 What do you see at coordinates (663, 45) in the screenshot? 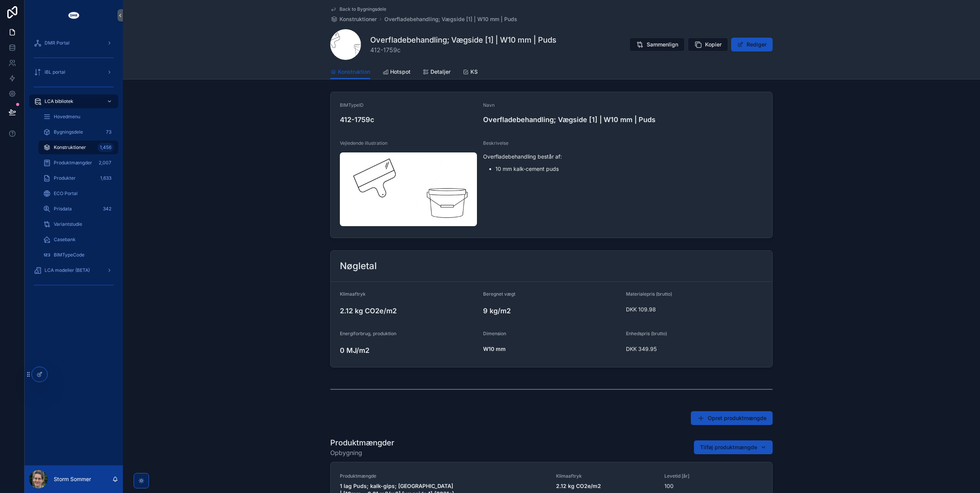
I see `span: Sammenlign` at bounding box center [663, 45].